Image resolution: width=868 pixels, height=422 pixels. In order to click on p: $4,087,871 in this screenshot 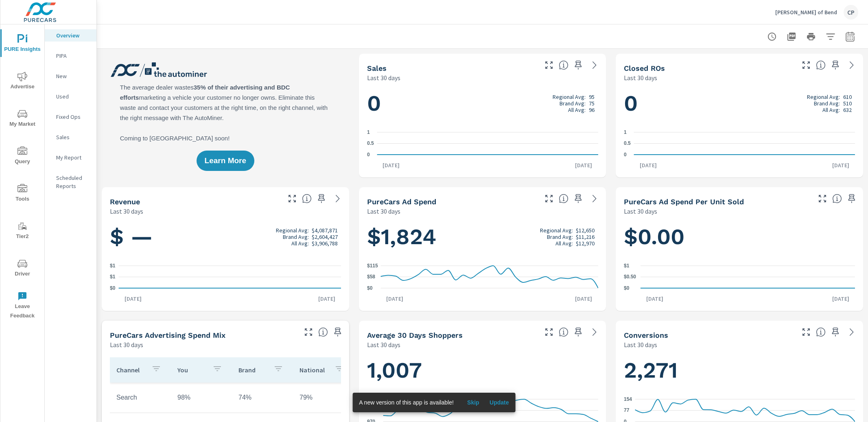, I will do `click(325, 230)`.